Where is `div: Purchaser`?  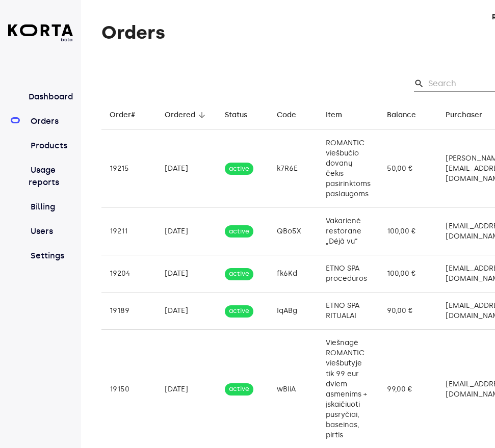
div: Purchaser is located at coordinates (464, 115).